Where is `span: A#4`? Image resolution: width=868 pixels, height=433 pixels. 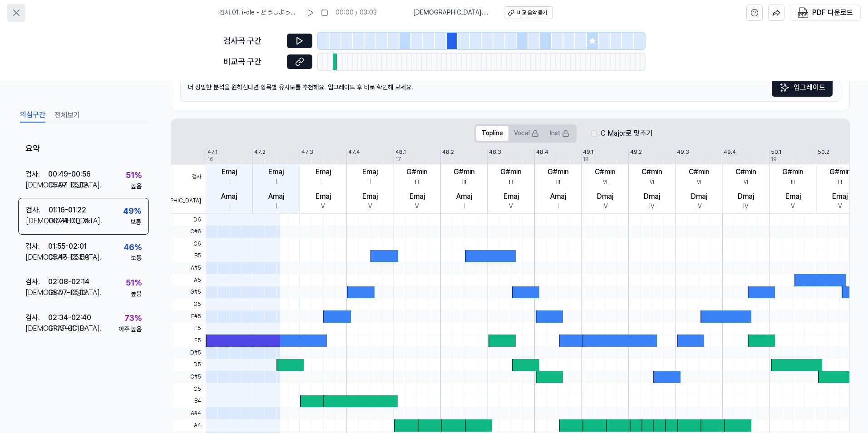
span: A#4 is located at coordinates (188, 413).